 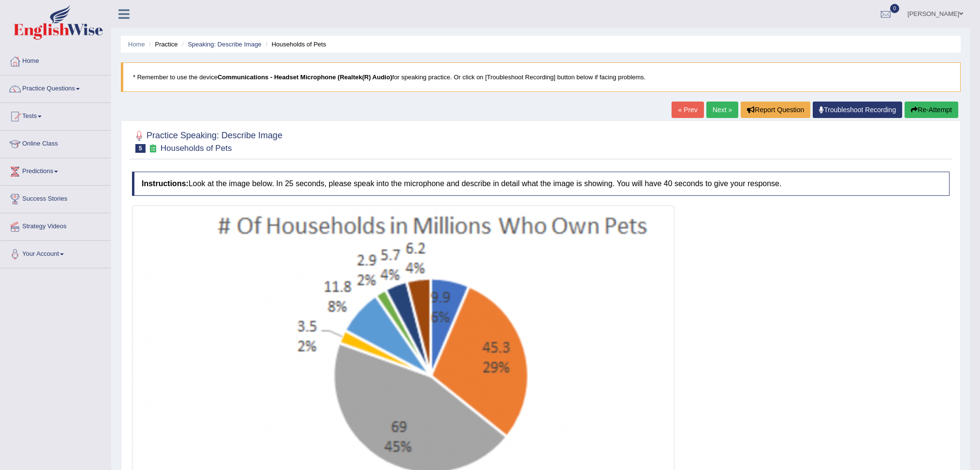 What do you see at coordinates (688, 110) in the screenshot?
I see `a: « Prev` at bounding box center [688, 110].